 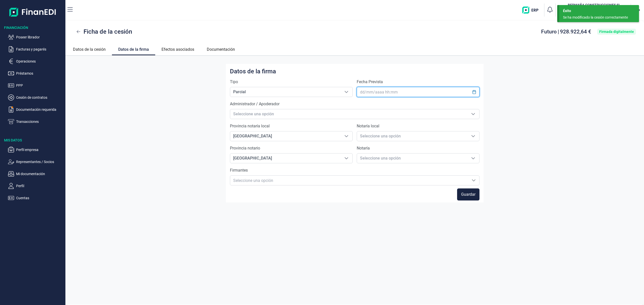 I want to click on h1: Datos de la firma, so click(x=355, y=71).